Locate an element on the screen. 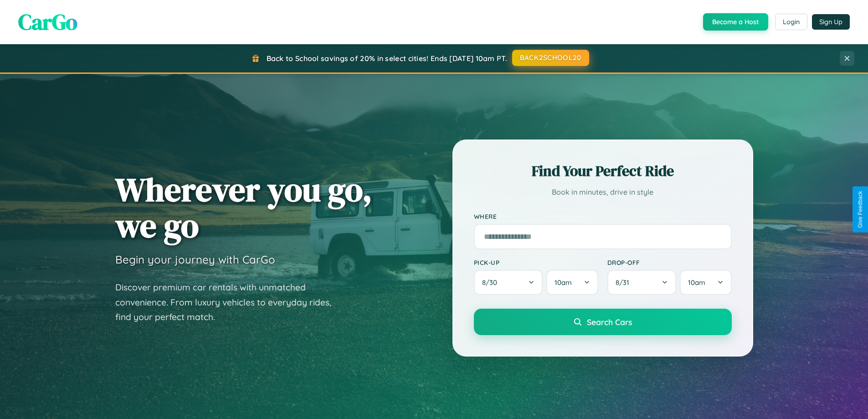  button: Search Cars is located at coordinates (603, 322).